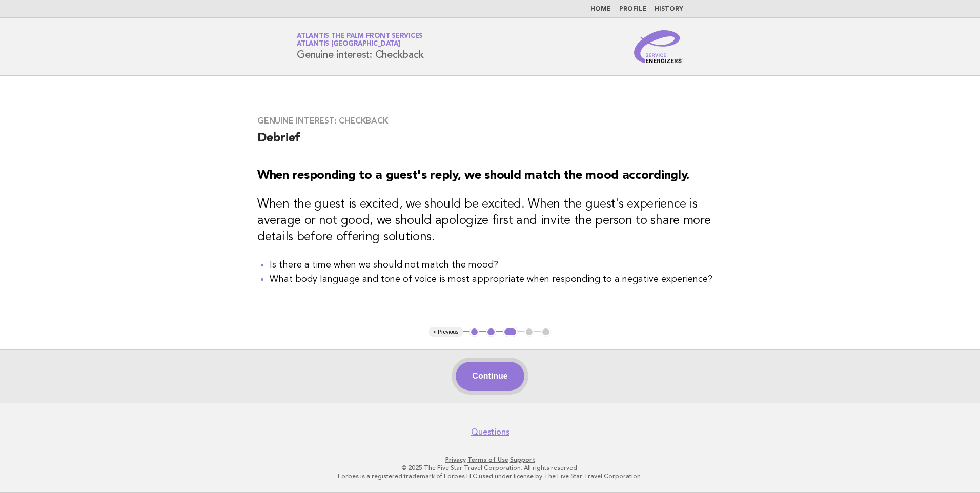  Describe the element at coordinates (490, 468) in the screenshot. I see `p: © 2025 The Five Star Travel Corporation. All rights reserved.` at that location.